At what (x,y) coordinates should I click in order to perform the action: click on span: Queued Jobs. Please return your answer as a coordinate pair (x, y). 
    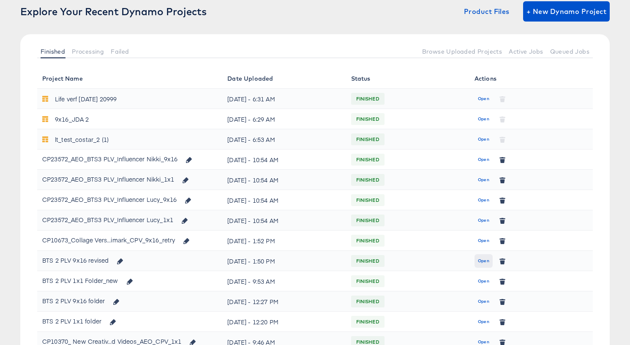
    Looking at the image, I should click on (569, 52).